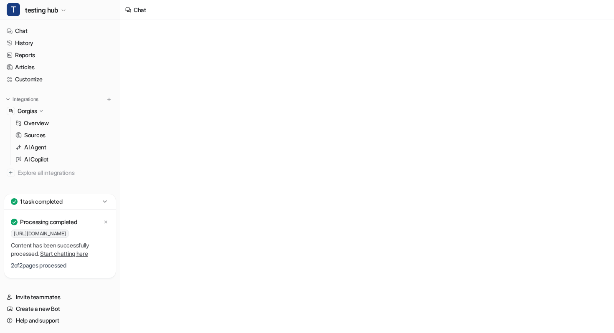 Image resolution: width=614 pixels, height=333 pixels. What do you see at coordinates (60, 43) in the screenshot?
I see `a: History` at bounding box center [60, 43].